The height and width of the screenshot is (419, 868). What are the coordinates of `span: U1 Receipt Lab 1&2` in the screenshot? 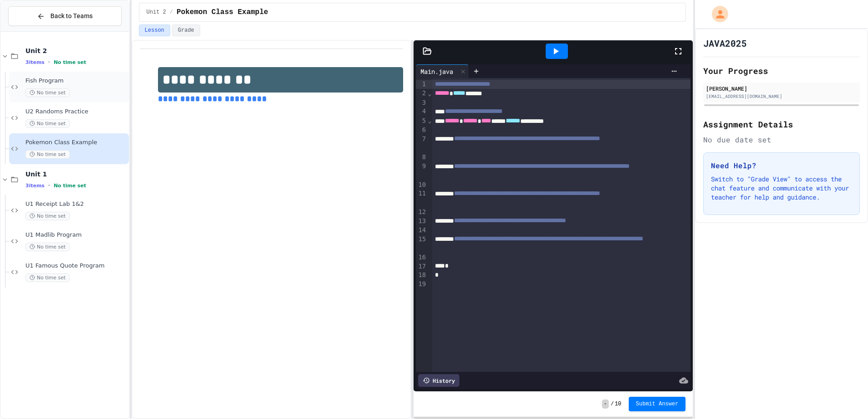 It's located at (77, 204).